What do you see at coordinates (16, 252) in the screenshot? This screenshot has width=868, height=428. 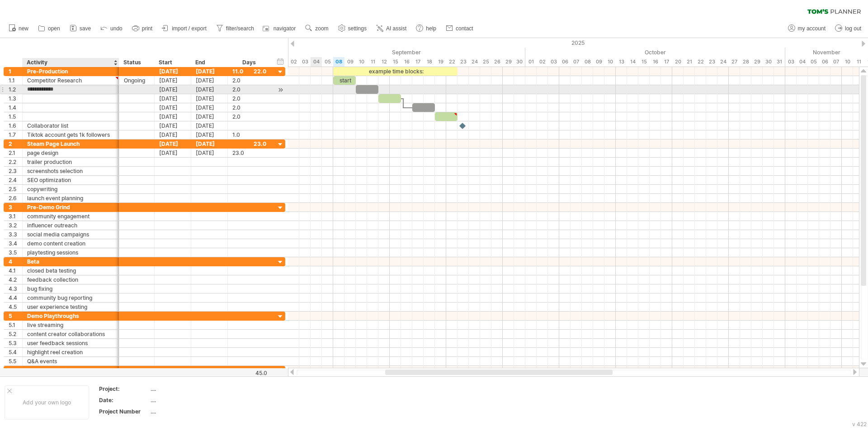 I see `div: 3.5` at bounding box center [16, 252].